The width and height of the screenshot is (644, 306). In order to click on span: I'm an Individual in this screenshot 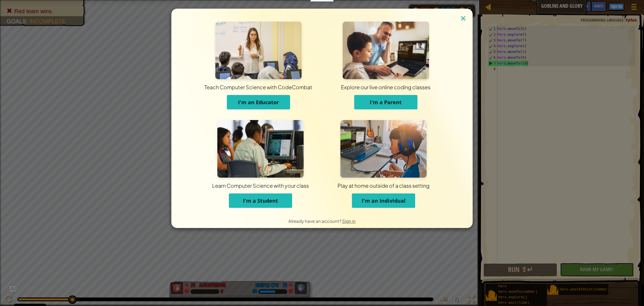, I will do `click(383, 201)`.